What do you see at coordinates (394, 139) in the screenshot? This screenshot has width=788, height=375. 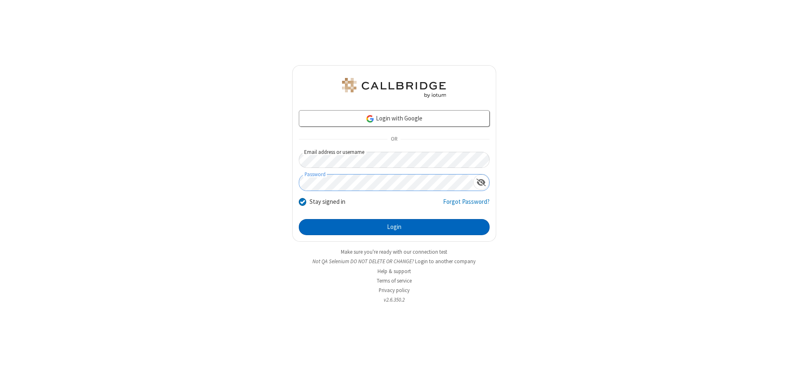 I see `span: OR` at bounding box center [394, 139].